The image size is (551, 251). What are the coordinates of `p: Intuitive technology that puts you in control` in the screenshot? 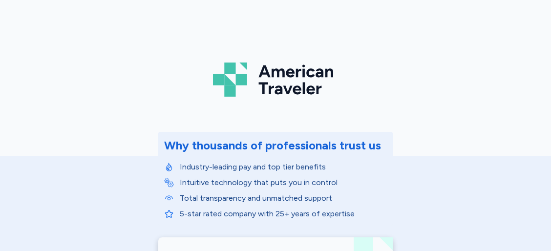 It's located at (283, 183).